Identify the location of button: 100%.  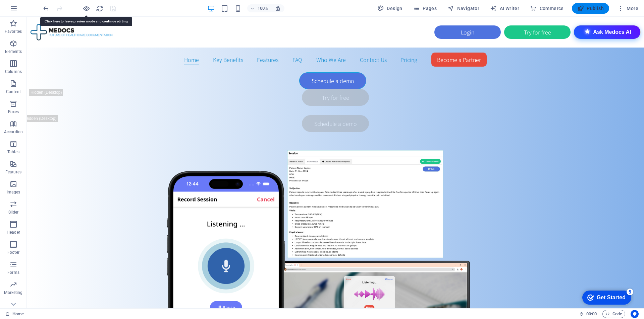
(259, 8).